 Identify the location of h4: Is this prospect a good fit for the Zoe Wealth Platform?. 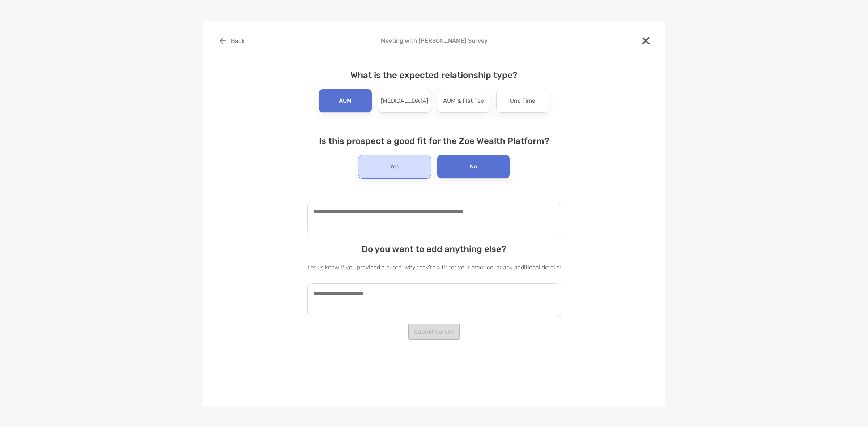
(434, 141).